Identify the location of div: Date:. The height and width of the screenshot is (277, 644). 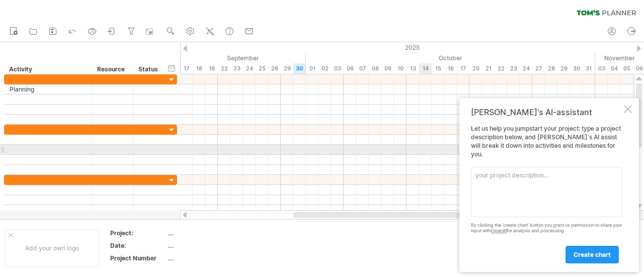
(138, 245).